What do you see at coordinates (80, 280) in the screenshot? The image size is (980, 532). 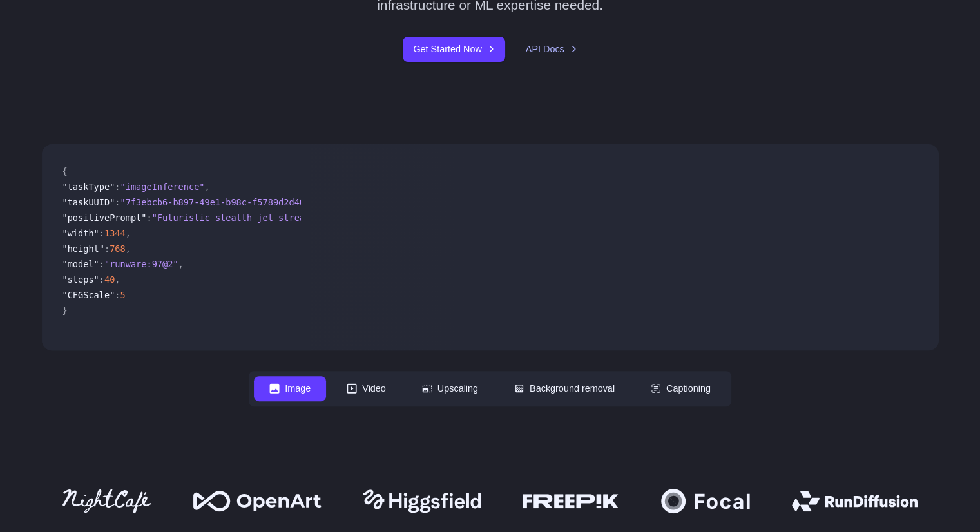 I see `span: "steps"` at bounding box center [80, 280].